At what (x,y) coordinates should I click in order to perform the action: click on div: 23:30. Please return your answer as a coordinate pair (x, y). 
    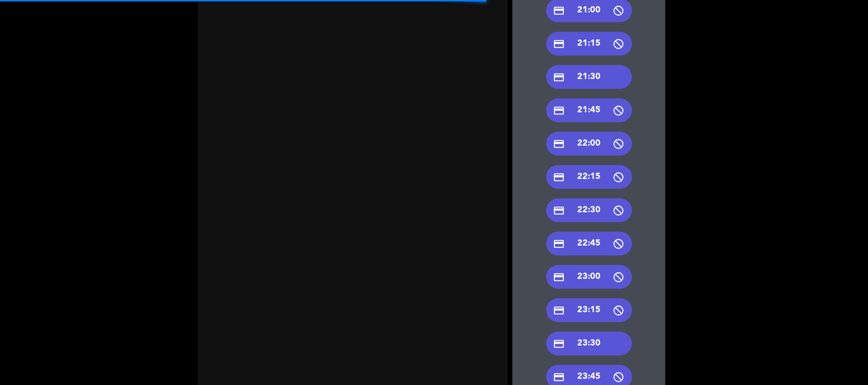
    Looking at the image, I should click on (589, 344).